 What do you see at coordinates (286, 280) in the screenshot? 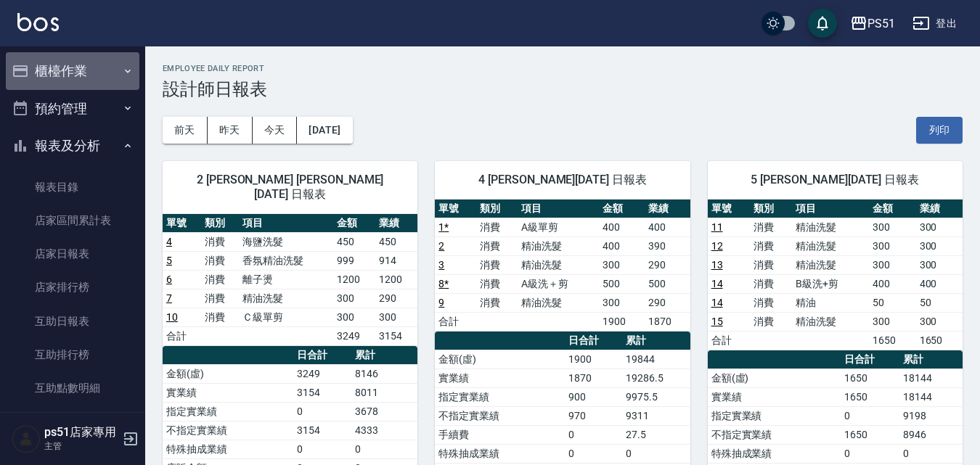
I see `td: 離子燙` at bounding box center [286, 280].